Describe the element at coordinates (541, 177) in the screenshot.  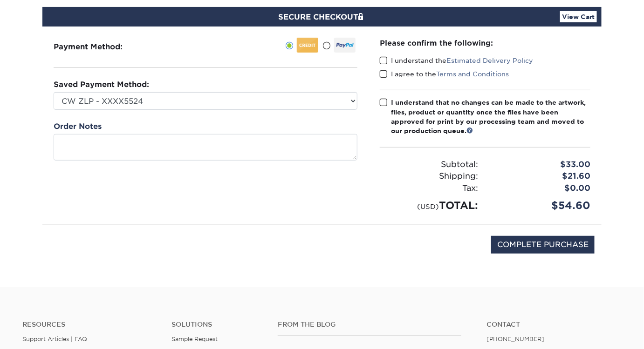
I see `div: $21.60` at that location.